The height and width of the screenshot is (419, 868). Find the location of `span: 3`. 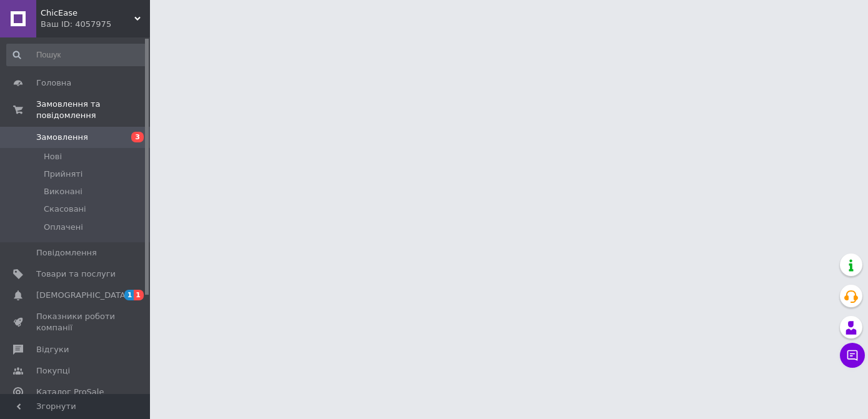

span: 3 is located at coordinates (137, 137).